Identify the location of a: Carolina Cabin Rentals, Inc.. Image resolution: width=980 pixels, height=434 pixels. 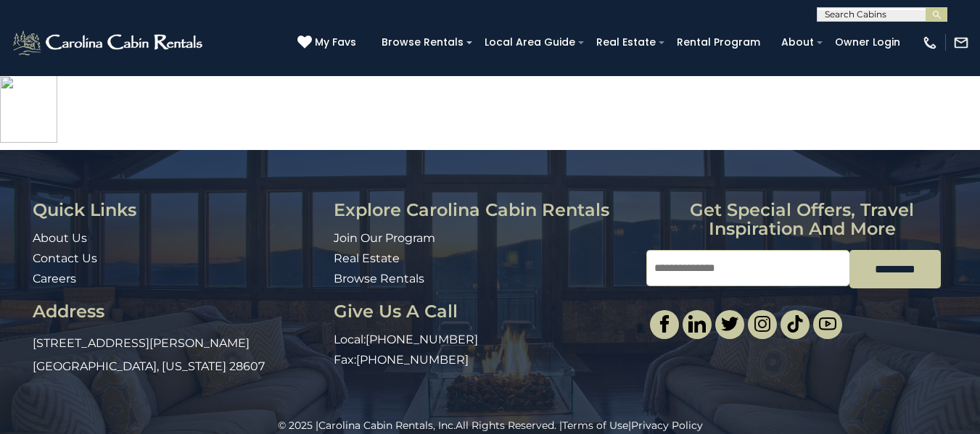
(387, 426).